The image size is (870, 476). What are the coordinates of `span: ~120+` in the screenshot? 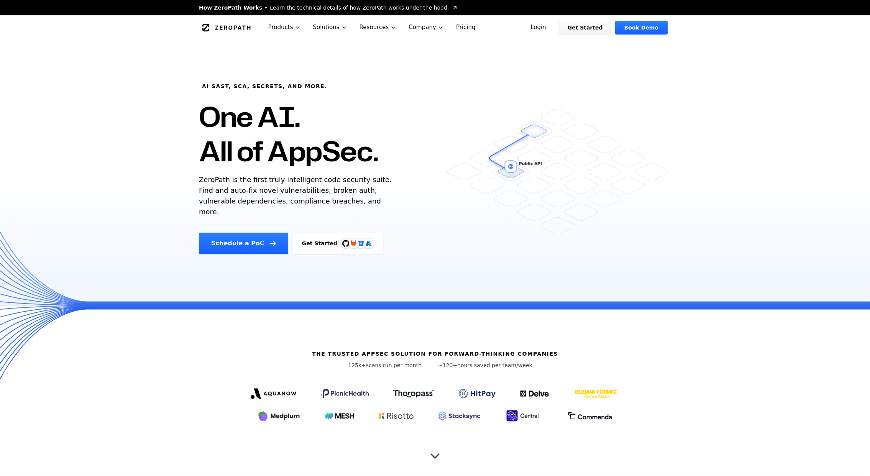 It's located at (448, 365).